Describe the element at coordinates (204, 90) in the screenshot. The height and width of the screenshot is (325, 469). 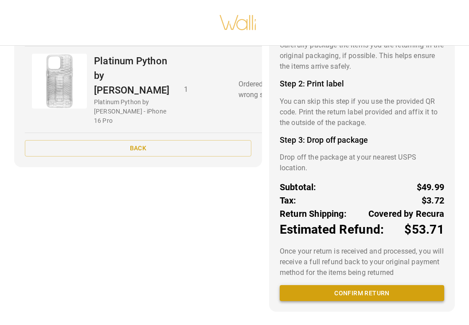
I see `p: 1` at that location.